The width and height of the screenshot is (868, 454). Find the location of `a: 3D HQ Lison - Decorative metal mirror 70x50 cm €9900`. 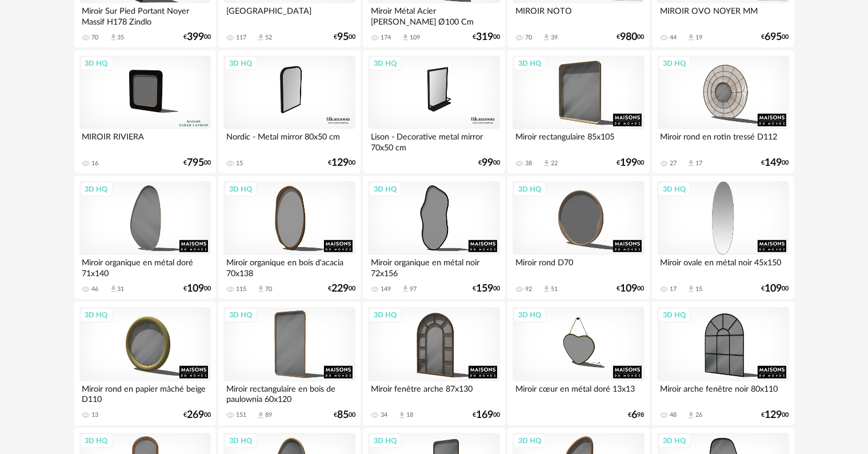

a: 3D HQ Lison - Decorative metal mirror 70x50 cm €9900 is located at coordinates (434, 112).